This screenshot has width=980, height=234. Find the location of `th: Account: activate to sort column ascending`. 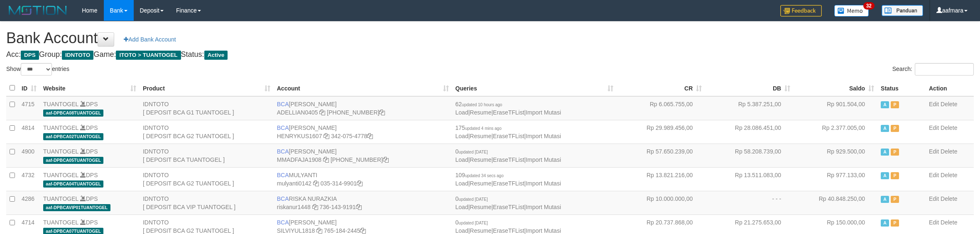

th: Account: activate to sort column ascending is located at coordinates (363, 88).